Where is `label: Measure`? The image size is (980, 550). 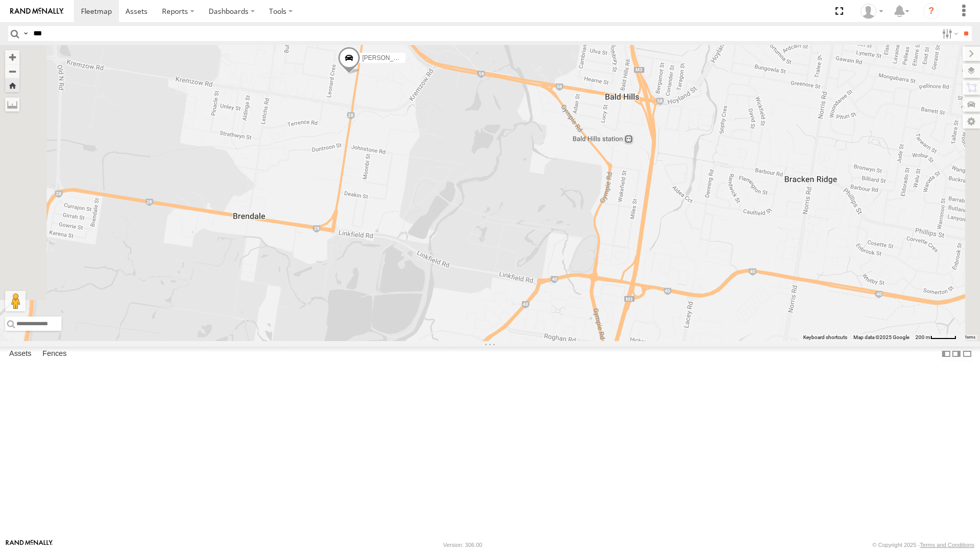
label: Measure is located at coordinates (12, 105).